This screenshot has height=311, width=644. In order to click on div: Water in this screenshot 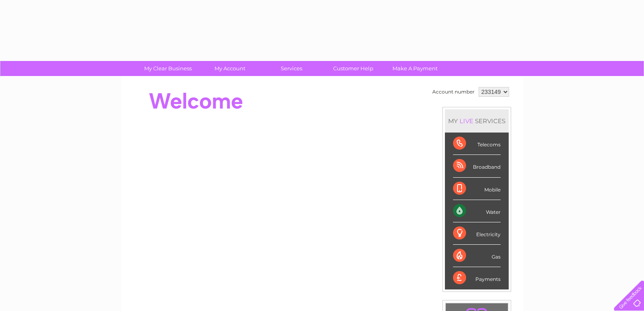, I will do `click(477, 211)`.